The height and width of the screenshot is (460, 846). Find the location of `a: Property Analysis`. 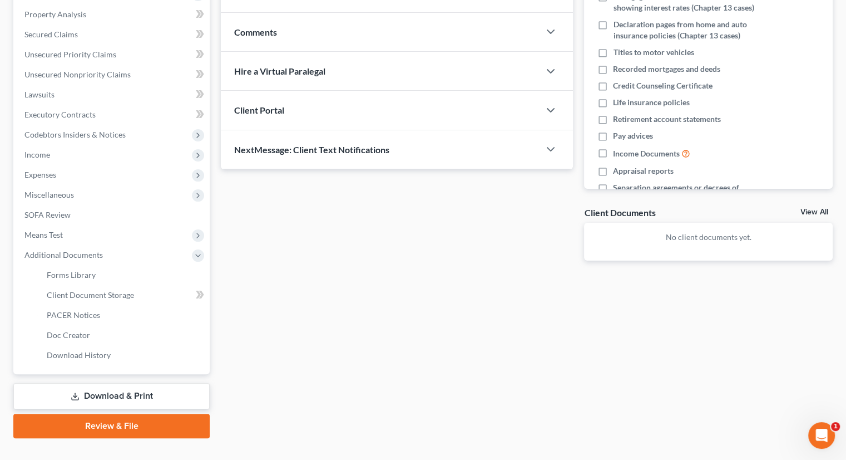

a: Property Analysis is located at coordinates (112, 14).